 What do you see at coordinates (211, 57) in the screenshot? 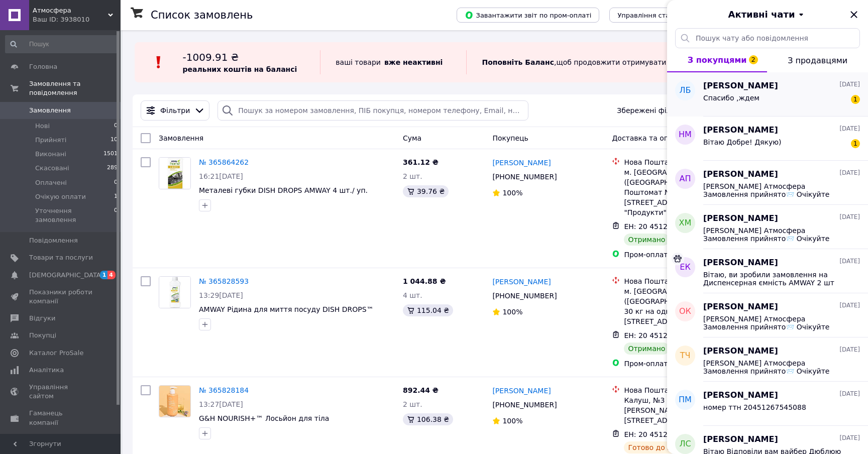
I see `span: -1009.91 ₴` at bounding box center [211, 57].